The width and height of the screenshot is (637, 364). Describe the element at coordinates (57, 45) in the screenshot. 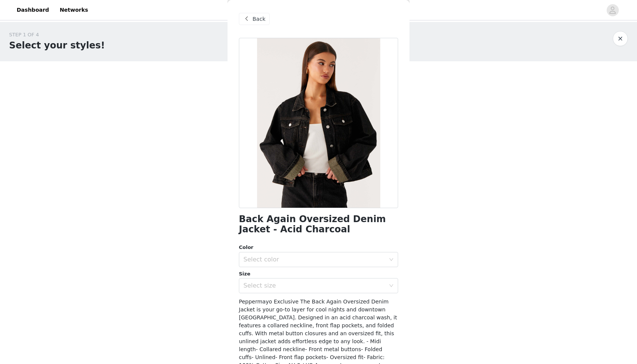

I see `h1: Select your styles!` at that location.